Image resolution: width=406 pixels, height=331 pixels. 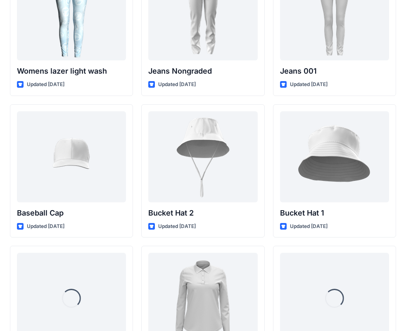 What do you see at coordinates (335, 157) in the screenshot?
I see `a: Bucket Hat 1` at bounding box center [335, 157].